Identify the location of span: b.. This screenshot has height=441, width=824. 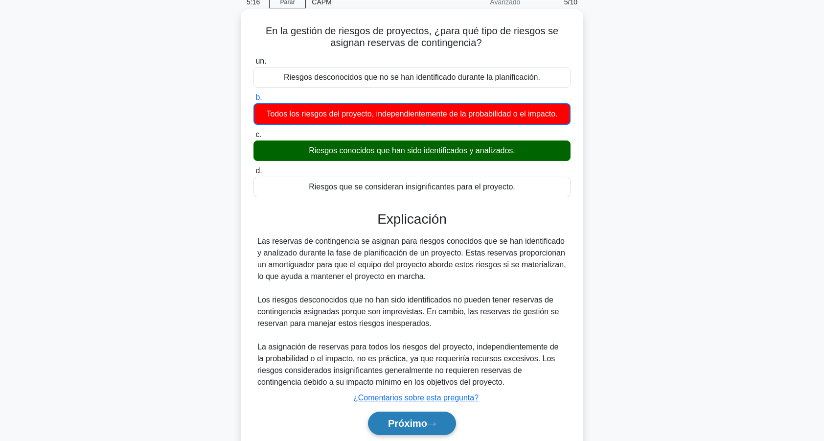
(258, 97).